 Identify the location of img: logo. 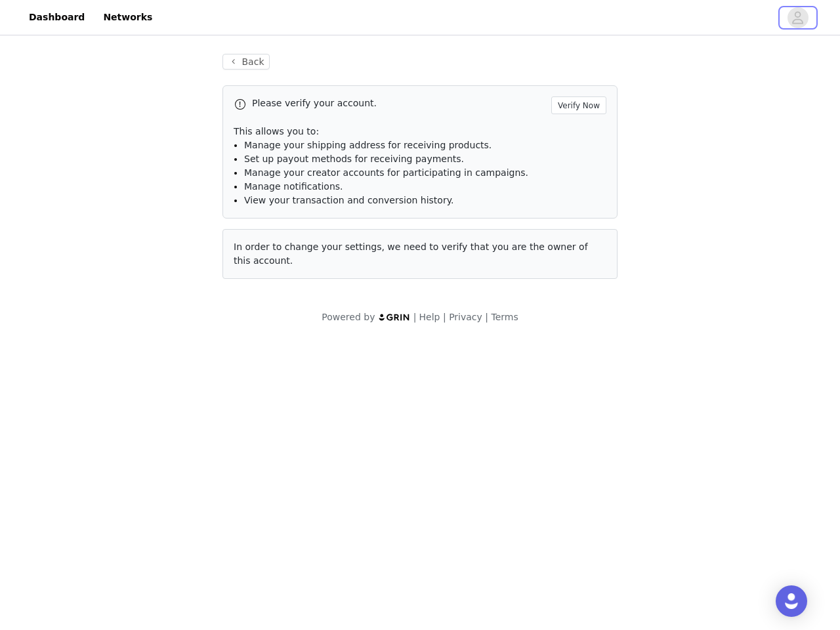
(394, 317).